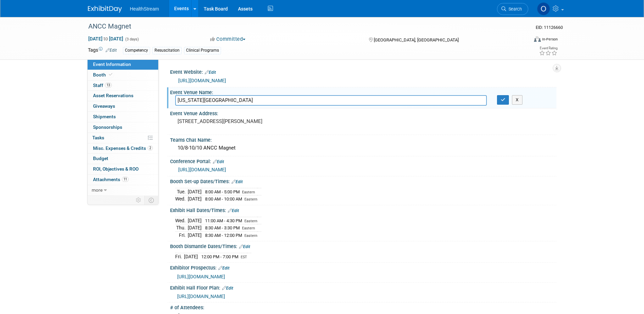 The height and width of the screenshot is (314, 644). What do you see at coordinates (302, 27) in the screenshot?
I see `div: ANCC Magnet` at bounding box center [302, 27].